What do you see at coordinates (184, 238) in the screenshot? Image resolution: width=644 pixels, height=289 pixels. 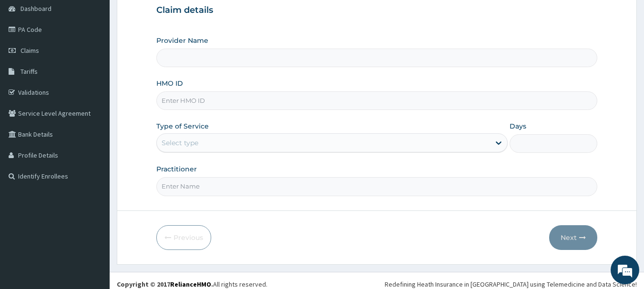 I see `button: Previous` at bounding box center [184, 238].